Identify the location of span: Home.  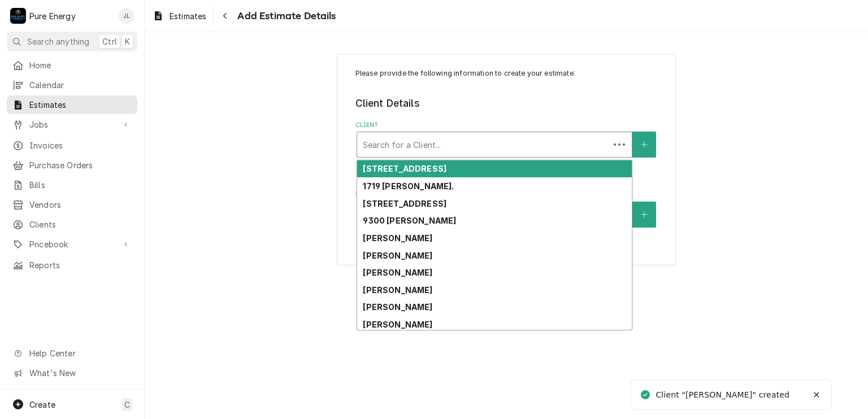
(80, 65).